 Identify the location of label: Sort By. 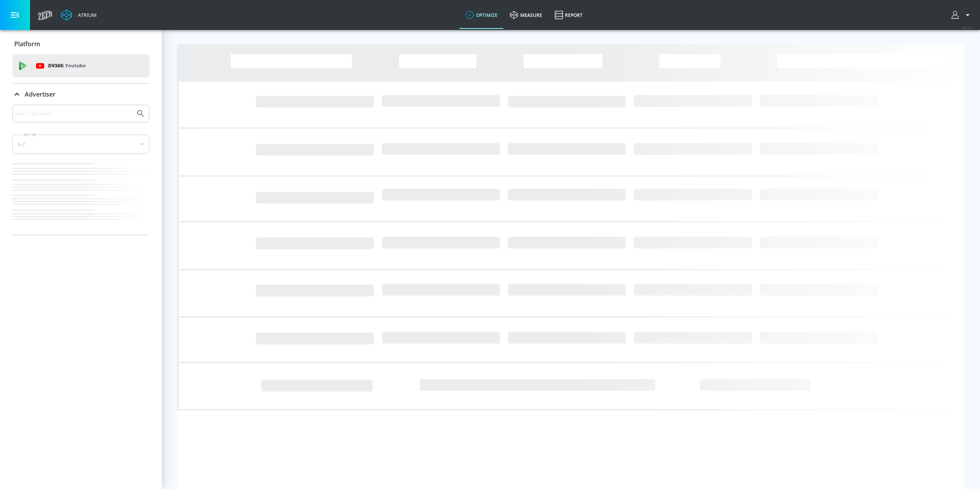
(30, 135).